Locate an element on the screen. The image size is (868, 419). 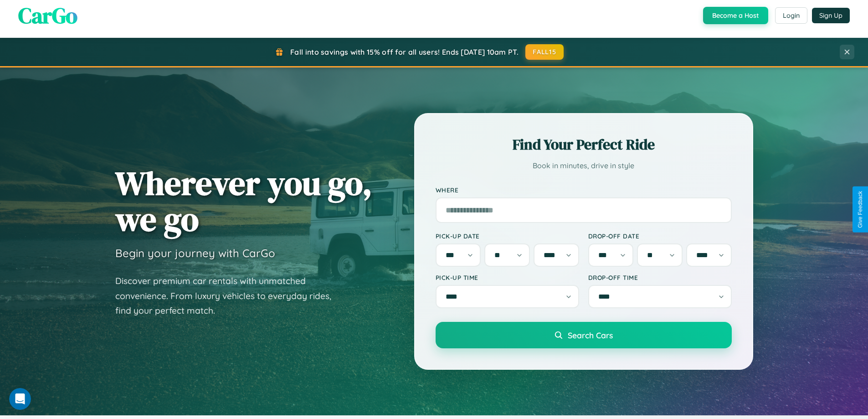
div: Give Feedback is located at coordinates (860, 210).